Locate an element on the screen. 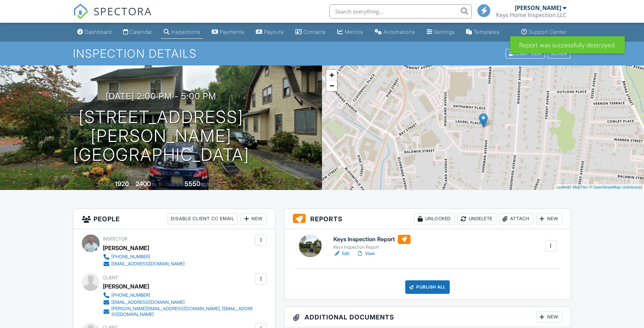 The height and width of the screenshot is (328, 644). h6: Keys Inspection Report is located at coordinates (372, 239).